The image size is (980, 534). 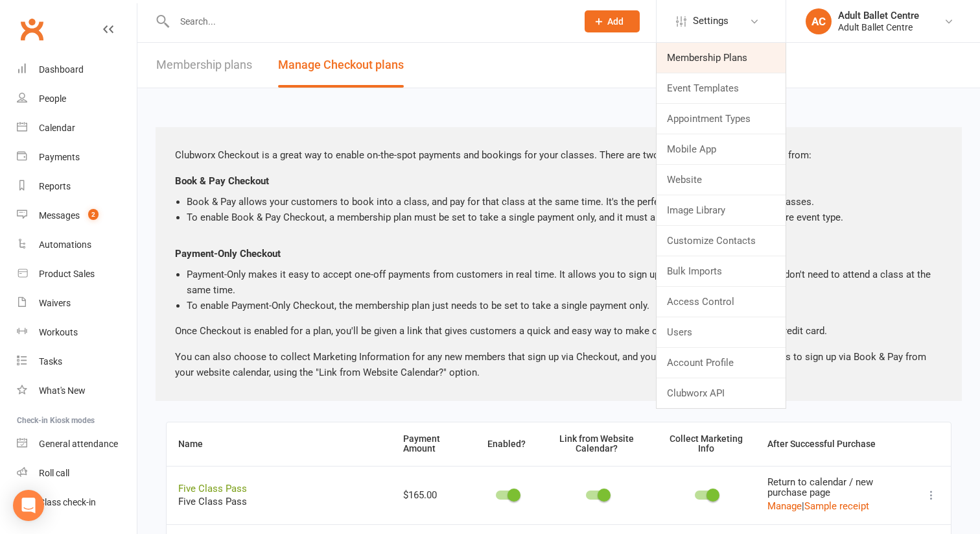 What do you see at coordinates (564, 282) in the screenshot?
I see `li: Payment-Only makes it easy to accept one-off payments from customers in real time. It allows you ...` at bounding box center [564, 282].